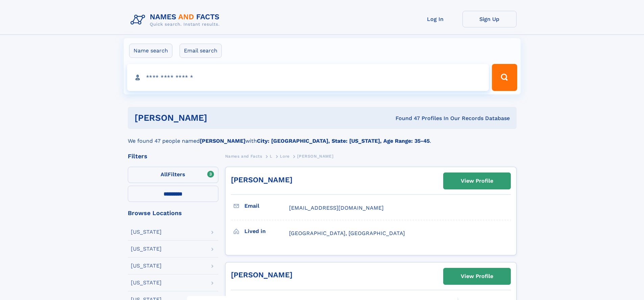  What do you see at coordinates (267, 206) in the screenshot?
I see `h3: Email` at bounding box center [267, 206].